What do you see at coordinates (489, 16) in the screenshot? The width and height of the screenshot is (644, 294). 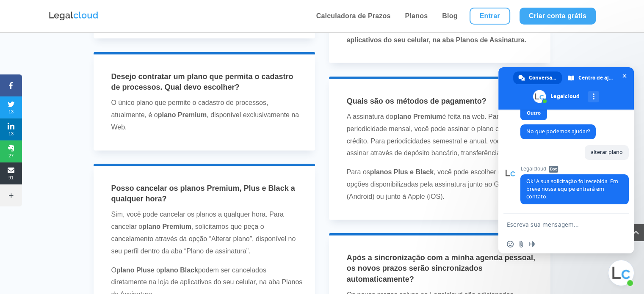 I see `a: Entrar` at bounding box center [489, 16].